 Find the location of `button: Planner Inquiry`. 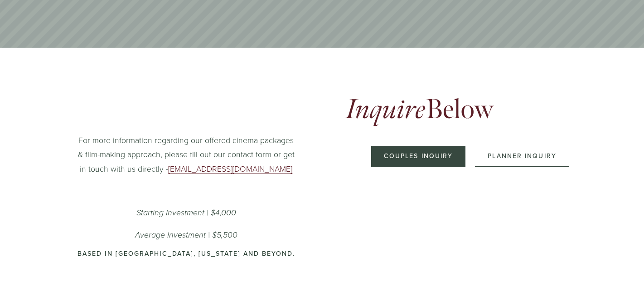

button: Planner Inquiry is located at coordinates (522, 156).